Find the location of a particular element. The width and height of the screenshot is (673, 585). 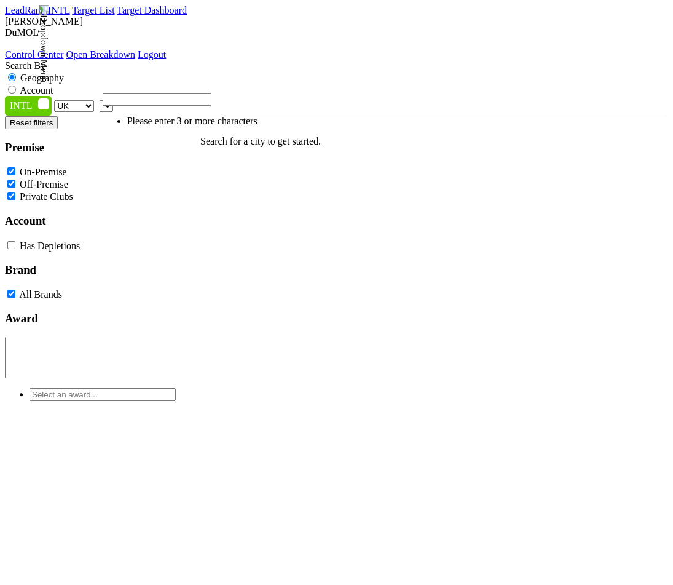

a: Logout is located at coordinates (152, 54).